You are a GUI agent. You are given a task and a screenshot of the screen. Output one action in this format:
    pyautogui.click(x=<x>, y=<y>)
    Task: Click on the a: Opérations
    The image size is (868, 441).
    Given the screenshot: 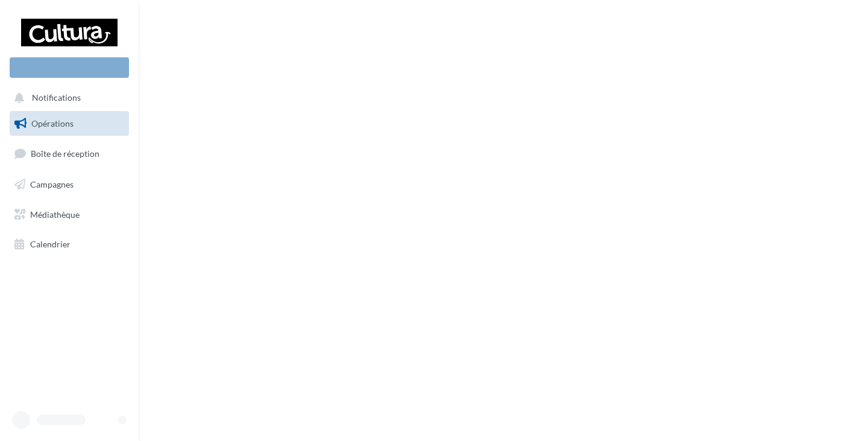 What is the action you would take?
    pyautogui.click(x=69, y=124)
    